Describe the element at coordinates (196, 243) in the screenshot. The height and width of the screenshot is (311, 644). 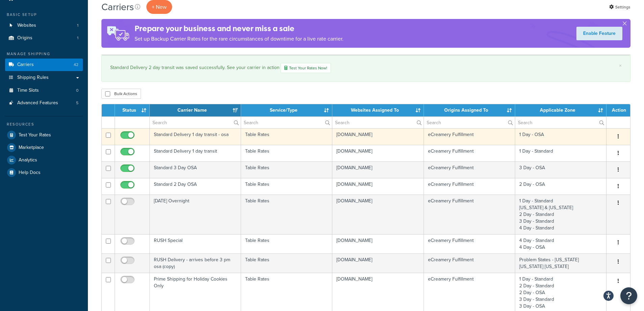
I see `td: RUSH Special` at that location.